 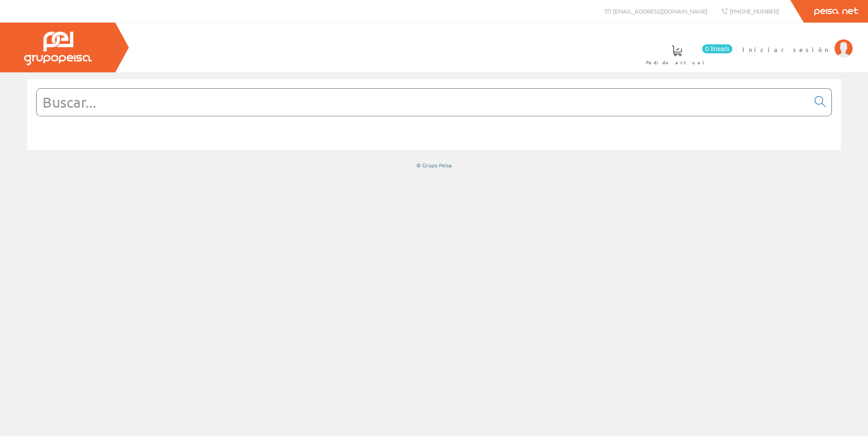 What do you see at coordinates (58, 49) in the screenshot?
I see `img: Grupo Peisa` at bounding box center [58, 49].